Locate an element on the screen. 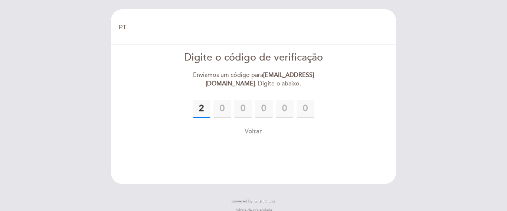 Image resolution: width=507 pixels, height=211 pixels. button: Voltar is located at coordinates (253, 131).